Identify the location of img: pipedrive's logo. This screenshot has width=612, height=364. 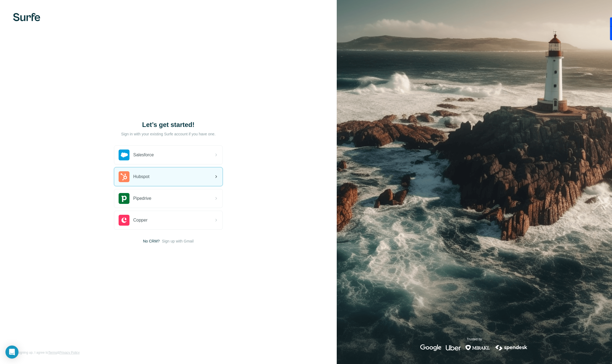
(124, 198).